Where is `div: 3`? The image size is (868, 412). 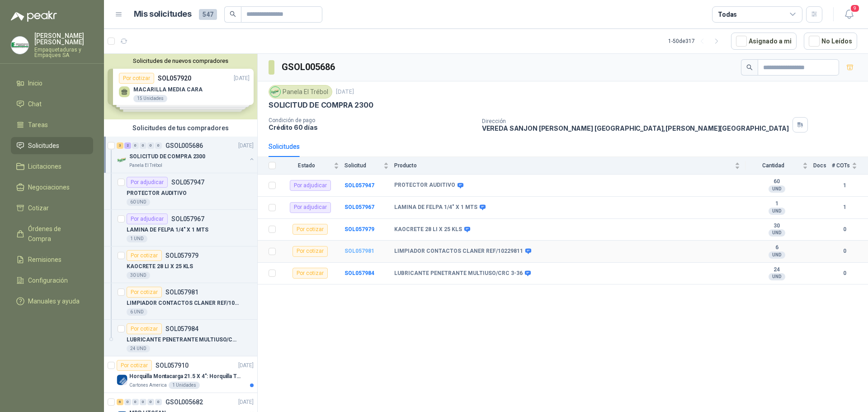 div: 3 is located at coordinates (120, 146).